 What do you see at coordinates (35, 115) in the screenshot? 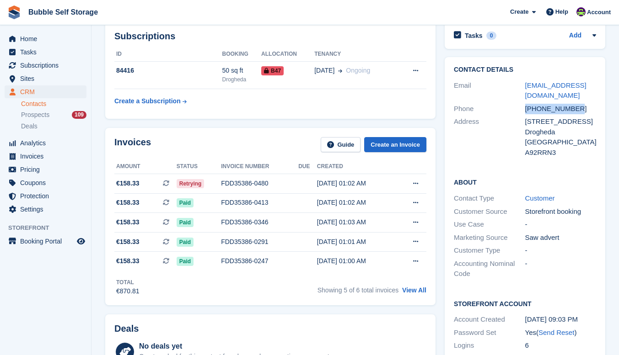
I see `span: Prospects` at bounding box center [35, 115].